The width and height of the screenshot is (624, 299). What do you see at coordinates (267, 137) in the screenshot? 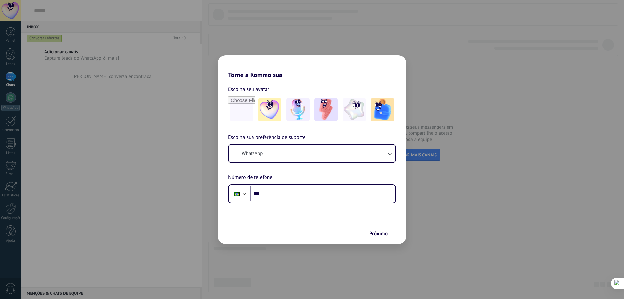
I see `span: Escolha sua preferência de suporte` at bounding box center [267, 137].